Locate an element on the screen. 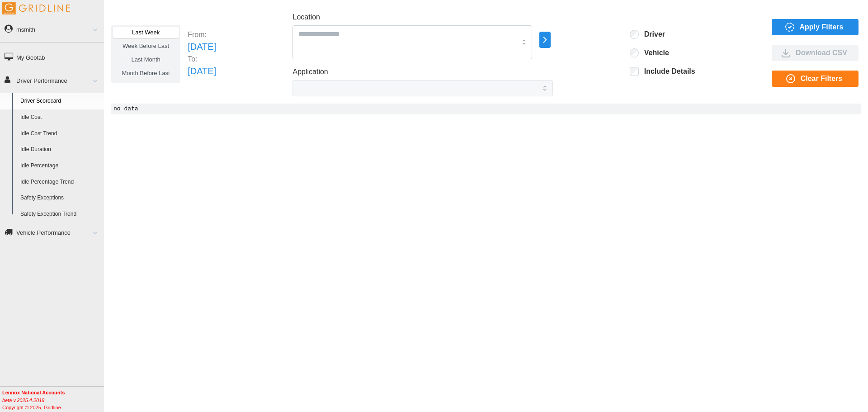 The width and height of the screenshot is (868, 412). label: Location is located at coordinates (306, 17).